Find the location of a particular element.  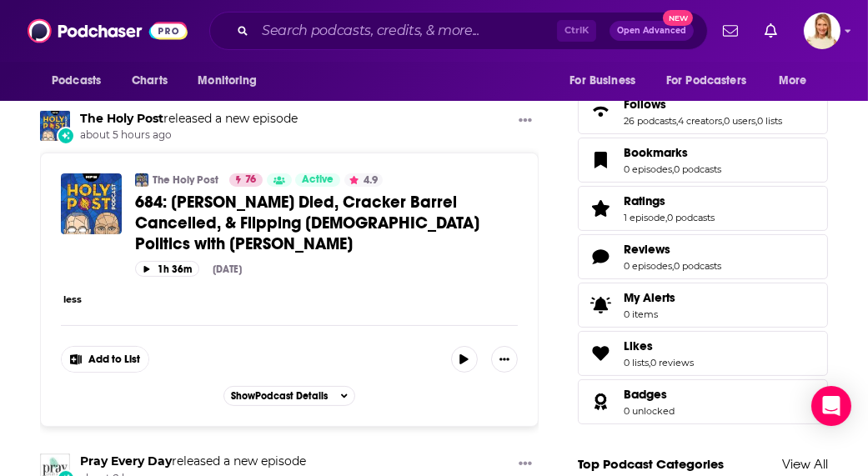

span: Add to List is located at coordinates (114, 359).